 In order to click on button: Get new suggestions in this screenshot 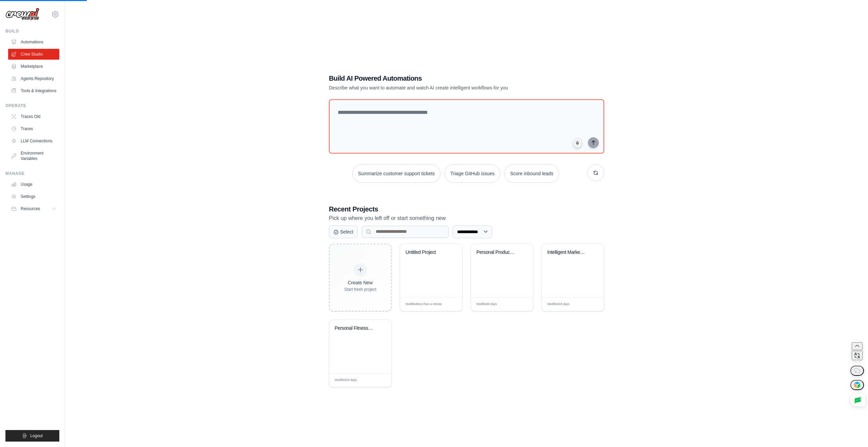, I will do `click(596, 173)`.